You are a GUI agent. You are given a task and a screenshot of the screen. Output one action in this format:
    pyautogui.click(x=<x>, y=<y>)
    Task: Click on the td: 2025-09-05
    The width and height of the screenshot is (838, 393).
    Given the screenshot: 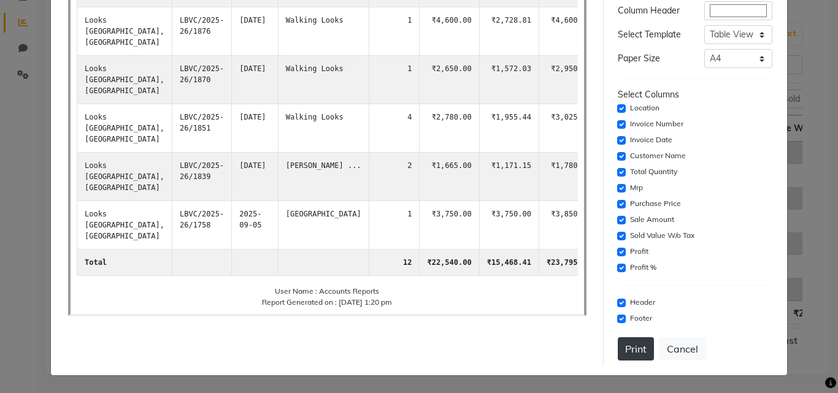 What is the action you would take?
    pyautogui.click(x=255, y=225)
    